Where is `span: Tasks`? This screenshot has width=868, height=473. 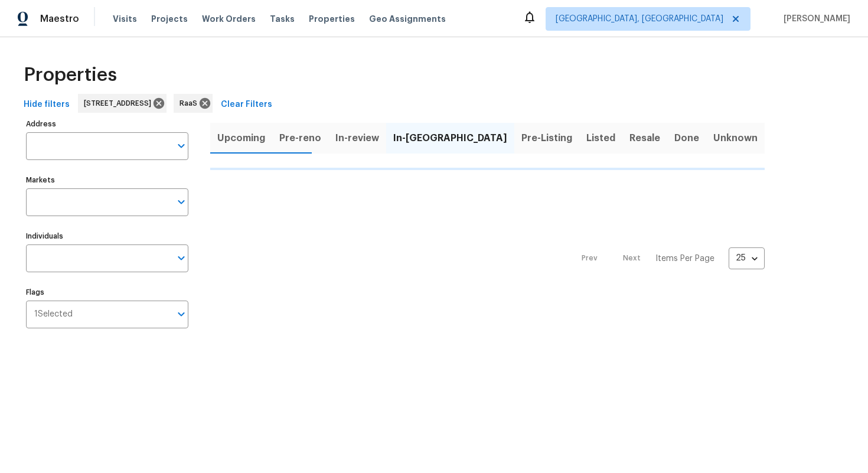 span: Tasks is located at coordinates (282, 19).